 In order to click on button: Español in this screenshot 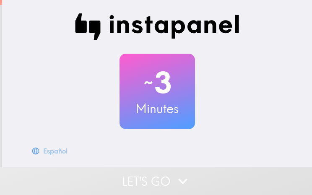, I will do `click(50, 151)`.